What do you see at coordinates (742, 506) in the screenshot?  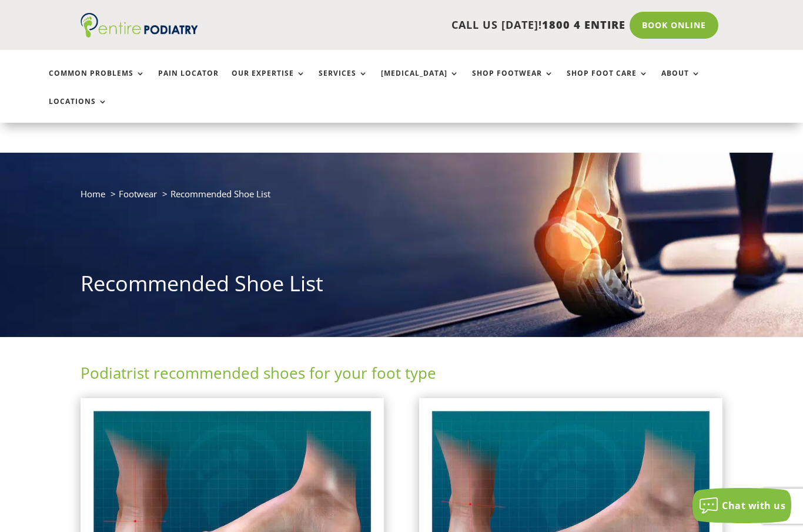 I see `button: Chat with us` at bounding box center [742, 506].